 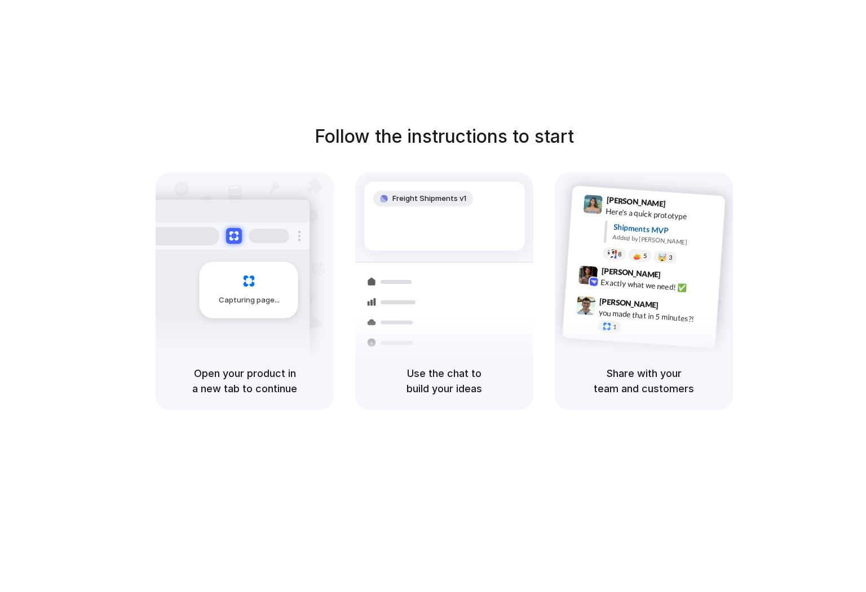 I want to click on span: Freight Shipments v1, so click(x=429, y=199).